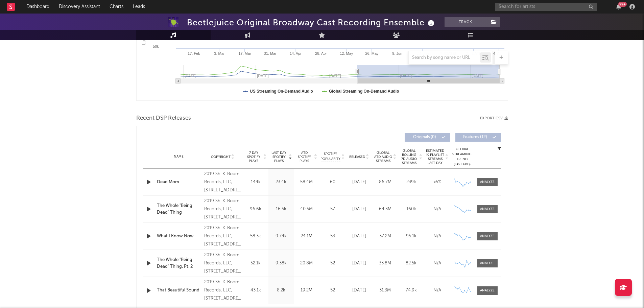 This screenshot has width=644, height=308. Describe the element at coordinates (179, 291) in the screenshot. I see `a: That Beautiful Sound` at that location.